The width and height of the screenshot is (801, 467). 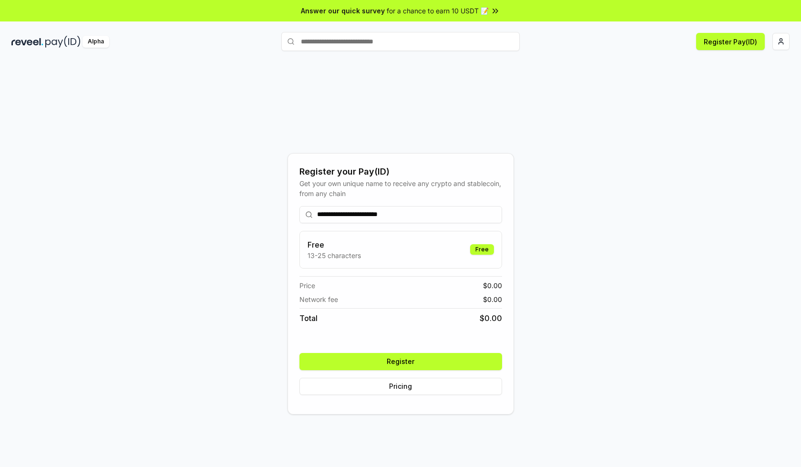 What do you see at coordinates (334, 255) in the screenshot?
I see `p: 13-25 characters` at bounding box center [334, 255].